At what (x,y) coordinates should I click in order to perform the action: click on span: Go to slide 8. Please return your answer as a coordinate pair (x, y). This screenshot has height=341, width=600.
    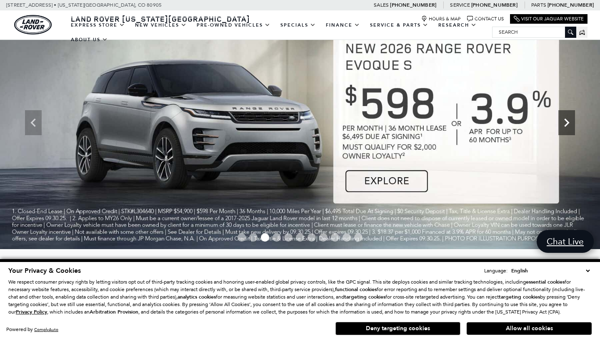
    Looking at the image, I should click on (323, 238).